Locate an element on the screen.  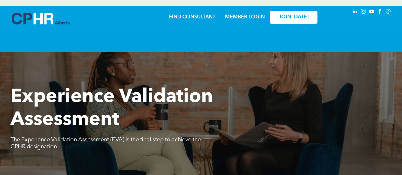
a: facebook is located at coordinates (380, 12).